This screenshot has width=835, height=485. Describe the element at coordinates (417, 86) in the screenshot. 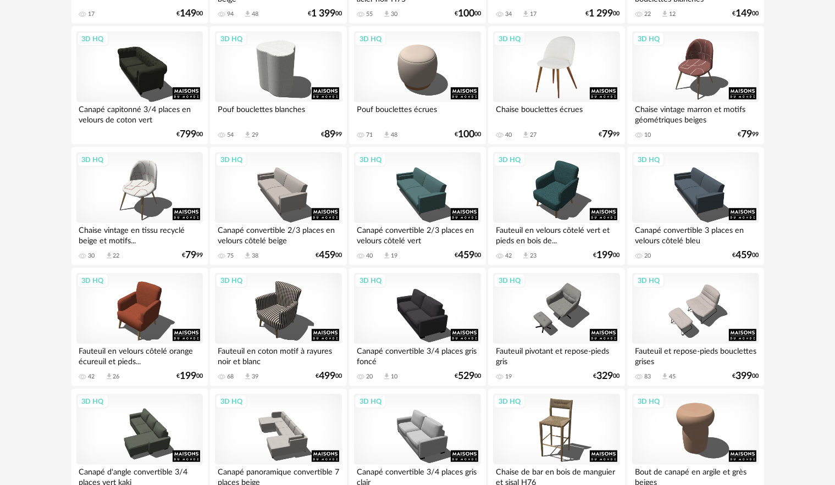

I see `a: 3D HQ Pouf bouclettes écrues 71 Download icon 48 €10000` at that location.